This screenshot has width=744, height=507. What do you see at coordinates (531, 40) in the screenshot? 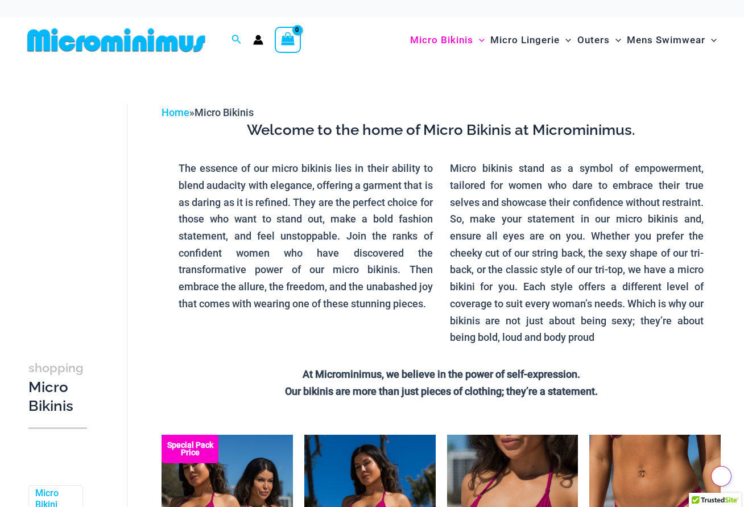
I see `a: Micro LingerieMenu ToggleMenu Toggle` at bounding box center [531, 40].